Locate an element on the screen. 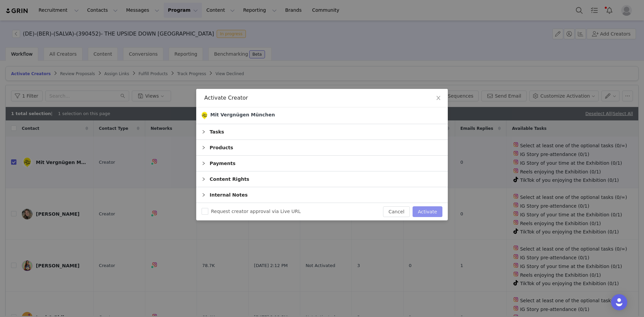 The height and width of the screenshot is (317, 644). div: Open Intercom Messenger is located at coordinates (619, 302).